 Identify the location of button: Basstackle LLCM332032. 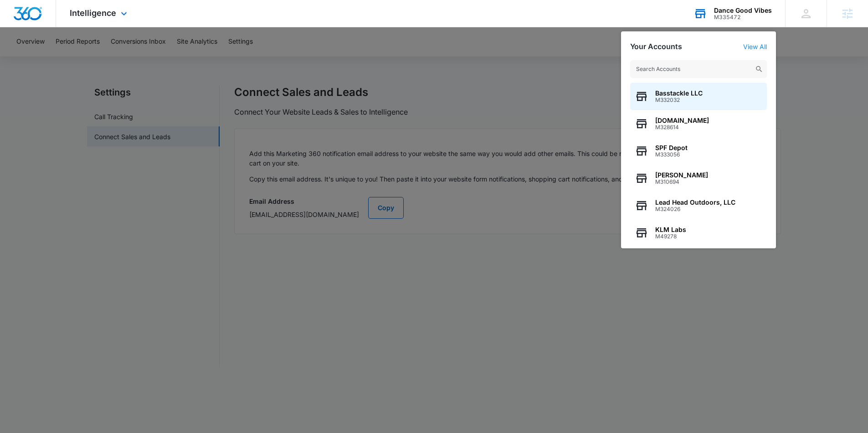
(698, 96).